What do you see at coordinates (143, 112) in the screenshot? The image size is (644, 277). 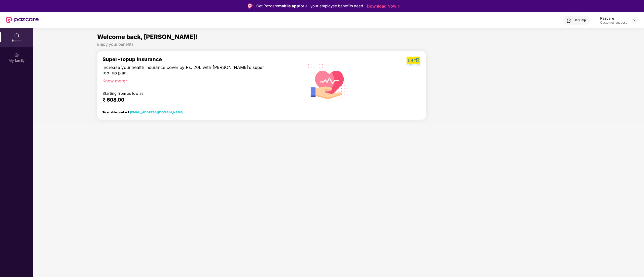 I see `div: To enable contact` at bounding box center [143, 112].